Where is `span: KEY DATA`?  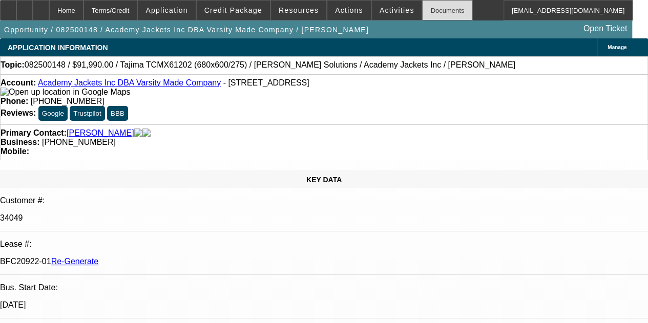
span: KEY DATA is located at coordinates (324, 180).